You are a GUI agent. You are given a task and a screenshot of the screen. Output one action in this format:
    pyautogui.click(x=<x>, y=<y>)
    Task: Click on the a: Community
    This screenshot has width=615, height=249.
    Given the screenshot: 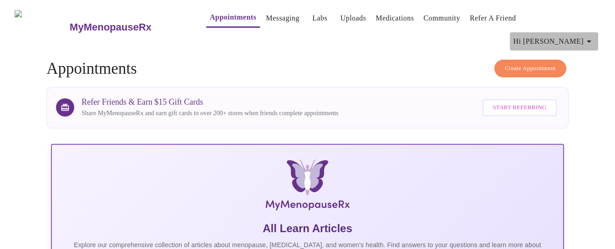 What is the action you would take?
    pyautogui.click(x=441, y=18)
    